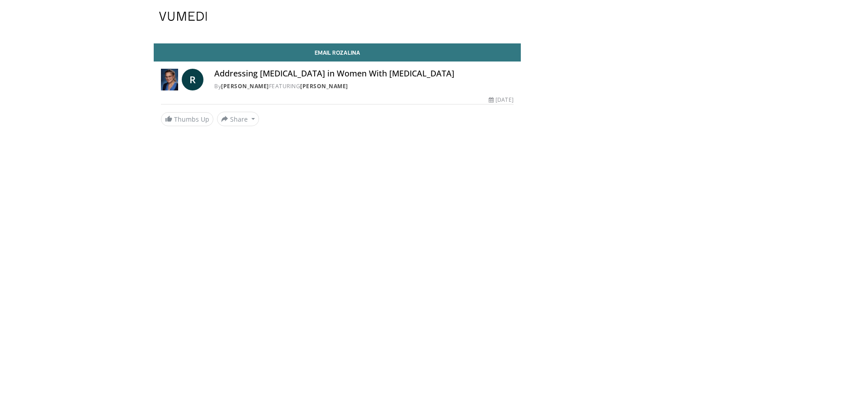 Image resolution: width=868 pixels, height=412 pixels. What do you see at coordinates (238, 119) in the screenshot?
I see `button: Share` at bounding box center [238, 119].